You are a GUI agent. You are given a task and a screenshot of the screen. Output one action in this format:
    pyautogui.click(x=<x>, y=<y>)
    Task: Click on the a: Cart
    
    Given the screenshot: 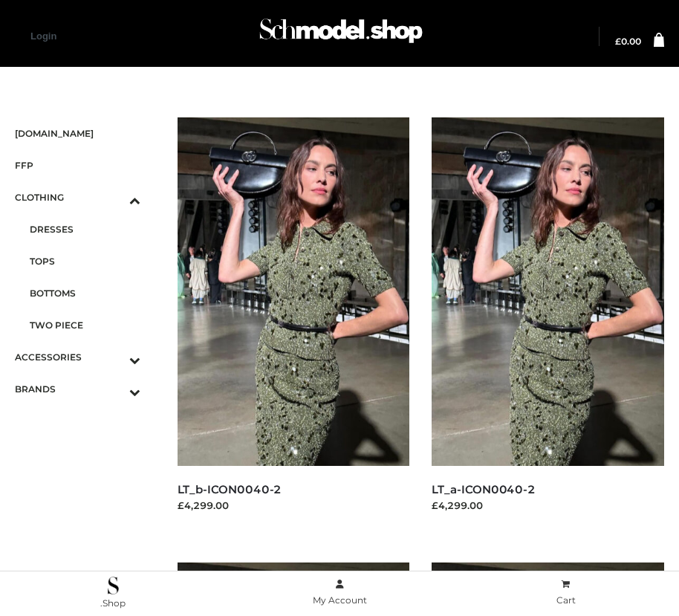 What is the action you would take?
    pyautogui.click(x=565, y=592)
    